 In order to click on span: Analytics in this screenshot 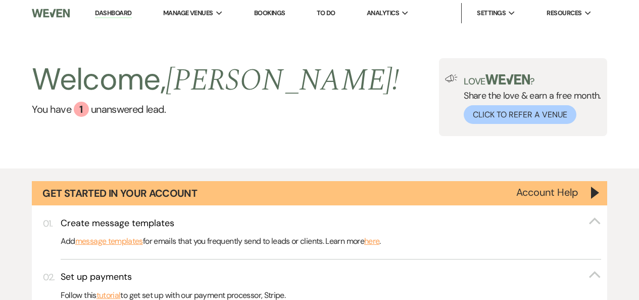, I will do `click(383, 13)`.